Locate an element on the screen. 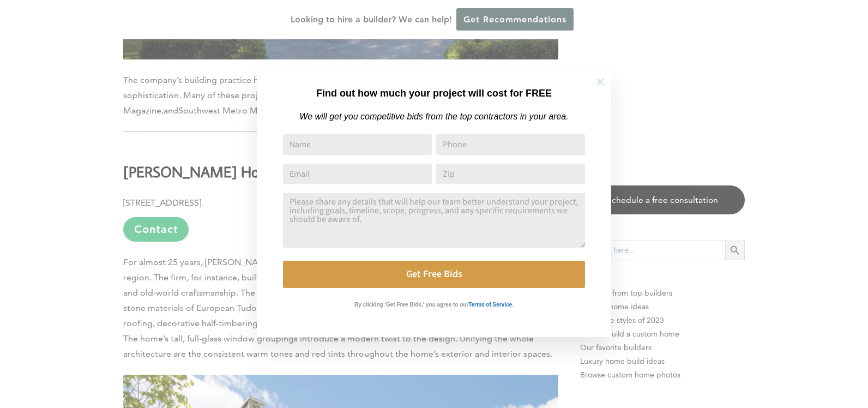  textarea: Comment or Message is located at coordinates (434, 220).